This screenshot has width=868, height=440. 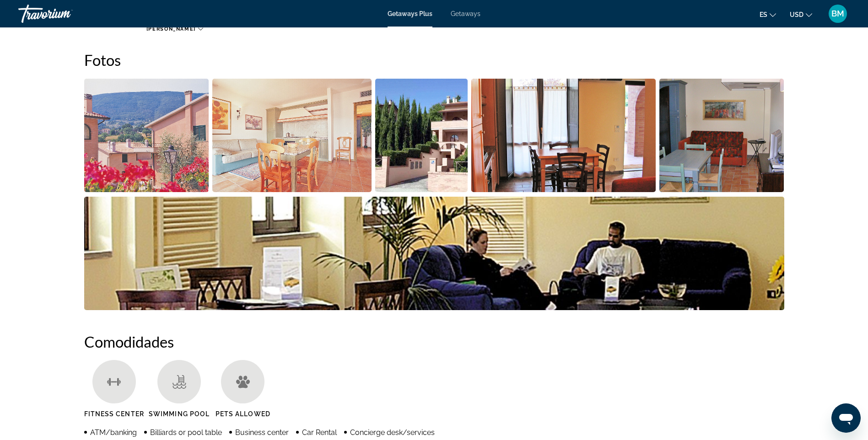 What do you see at coordinates (763, 15) in the screenshot?
I see `span: es` at bounding box center [763, 15].